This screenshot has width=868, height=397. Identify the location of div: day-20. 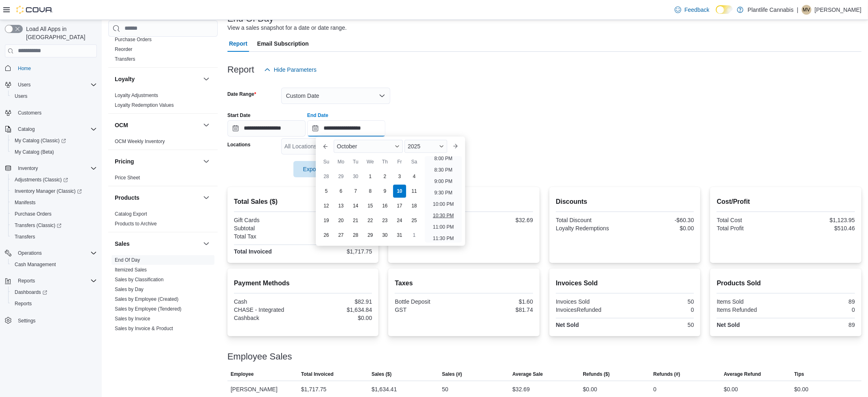
(341, 220).